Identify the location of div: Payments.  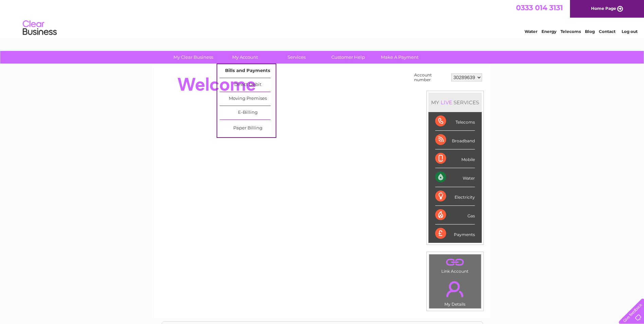
(455, 234).